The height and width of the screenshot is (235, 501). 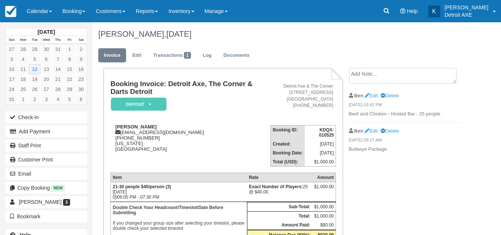 What do you see at coordinates (324, 225) in the screenshot?
I see `td: $80.00` at bounding box center [324, 225].